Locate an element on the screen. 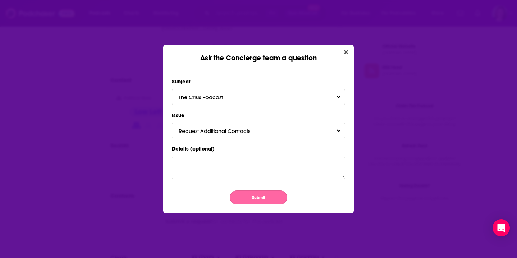  div: Ask the Concierge team a question is located at coordinates (258, 54).